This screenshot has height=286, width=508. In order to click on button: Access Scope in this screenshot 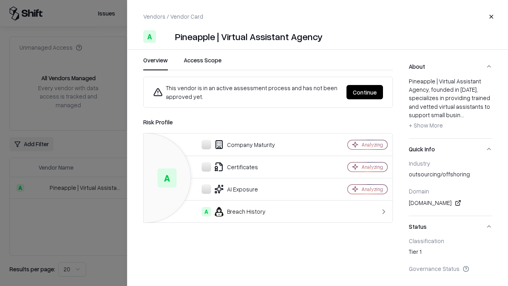, I will do `click(202, 63)`.